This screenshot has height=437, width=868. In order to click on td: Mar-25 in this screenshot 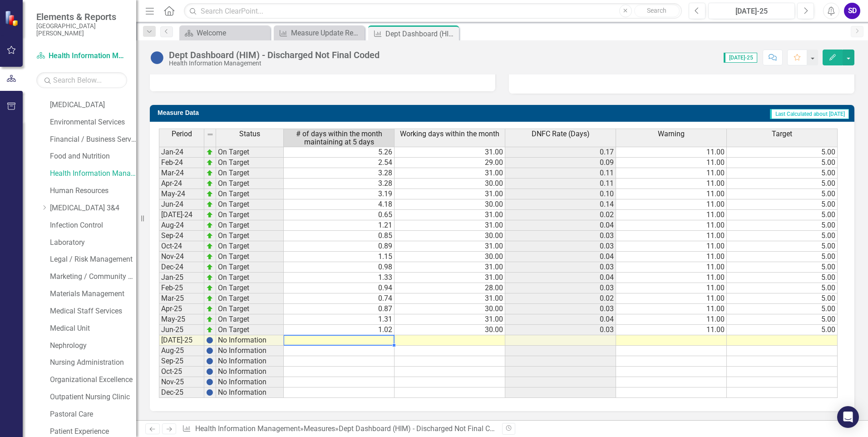, I will do `click(181, 299)`.